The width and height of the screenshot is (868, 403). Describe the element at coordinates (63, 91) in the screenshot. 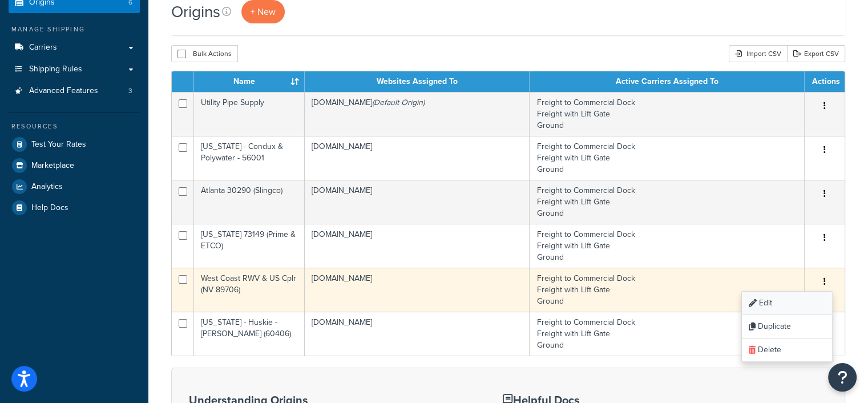

I see `span: Advanced Features` at that location.